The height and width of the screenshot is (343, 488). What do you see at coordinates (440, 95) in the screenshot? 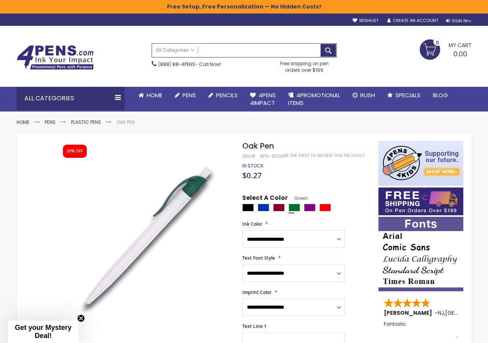
I see `span: Blog` at bounding box center [440, 95].